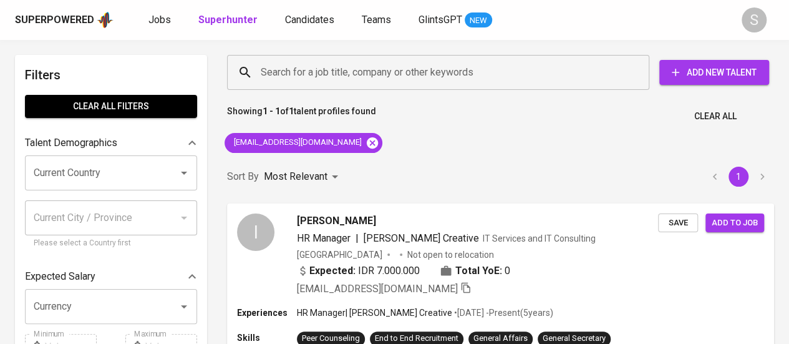  Describe the element at coordinates (111, 276) in the screenshot. I see `div: Expected Salary` at that location.